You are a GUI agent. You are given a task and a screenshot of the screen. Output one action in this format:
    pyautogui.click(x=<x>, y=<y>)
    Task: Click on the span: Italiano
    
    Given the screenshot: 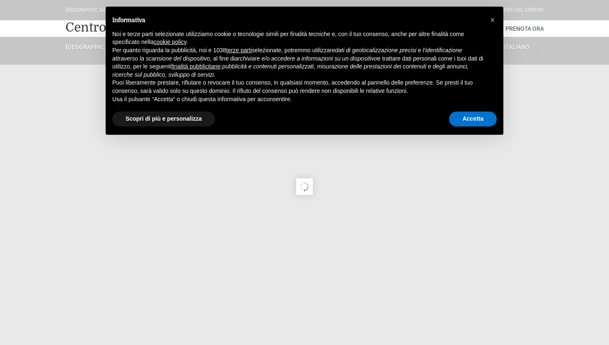 What is the action you would take?
    pyautogui.click(x=517, y=47)
    